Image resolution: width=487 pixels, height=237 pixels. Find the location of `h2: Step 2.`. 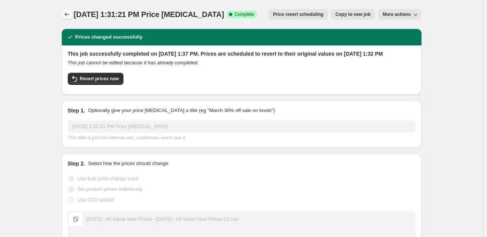

h2: Step 2. is located at coordinates (76, 164).